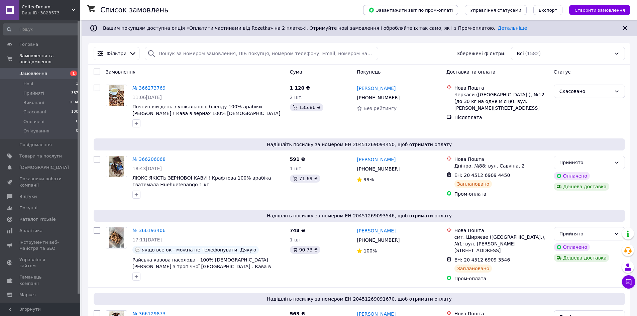 This screenshot has height=316, width=637. Describe the element at coordinates (149, 88) in the screenshot. I see `a: № 366273769` at that location.